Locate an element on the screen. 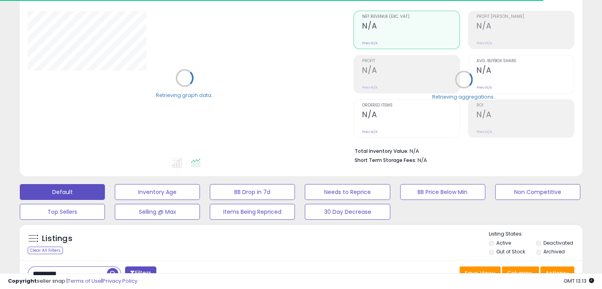 This screenshot has width=602, height=289. button: Save View is located at coordinates (480, 273).